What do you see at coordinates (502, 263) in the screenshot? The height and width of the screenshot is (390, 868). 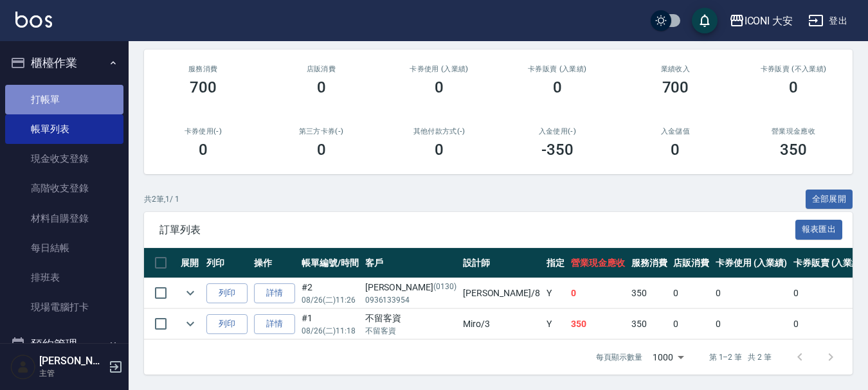 I see `th: 設計師` at bounding box center [502, 263].